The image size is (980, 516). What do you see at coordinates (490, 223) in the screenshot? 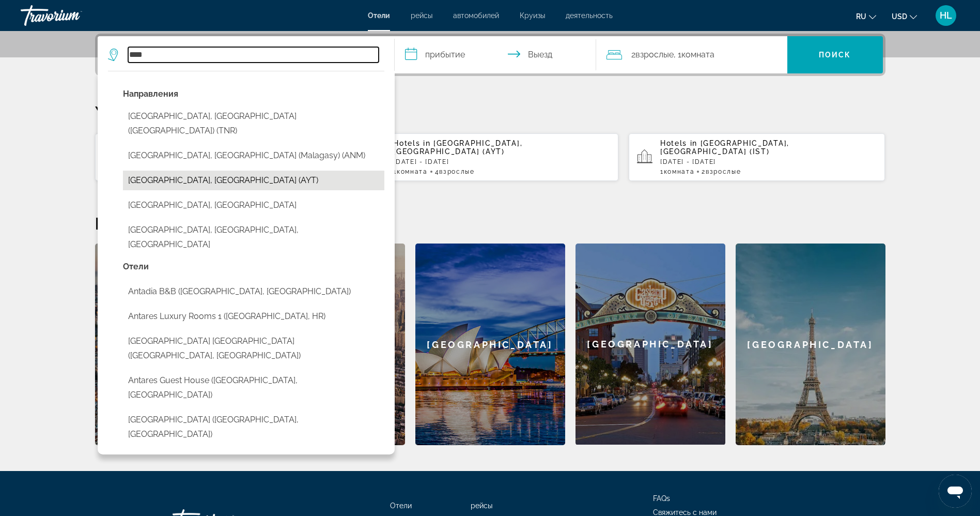
I see `h2: Рекомендуемые направления` at bounding box center [490, 223].